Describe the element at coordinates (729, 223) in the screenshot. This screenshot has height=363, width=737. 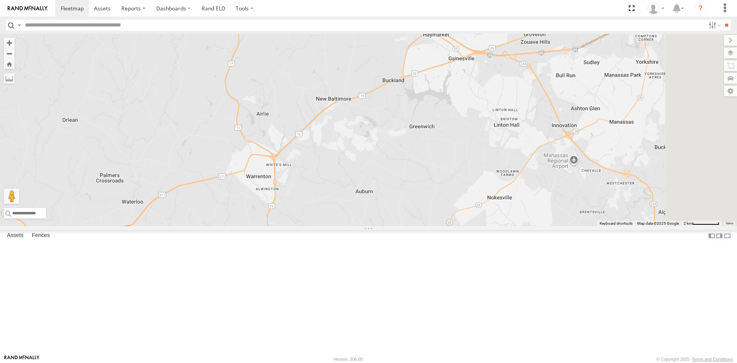
I see `a: Terms (opens in new tab)` at that location.